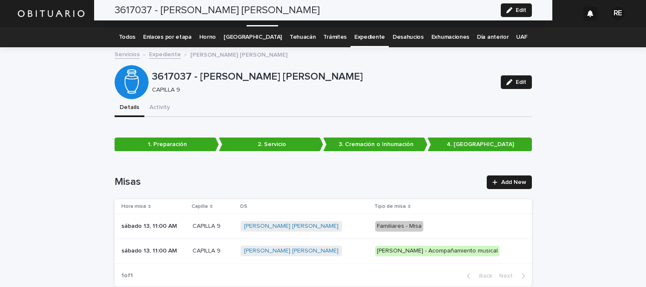 This screenshot has height=287, width=646. Describe the element at coordinates (298, 182) in the screenshot. I see `h1: Misas` at that location.